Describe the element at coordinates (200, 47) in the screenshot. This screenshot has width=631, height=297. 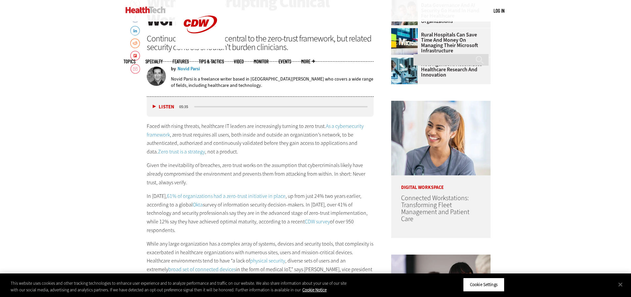
I see `a: CDW` at that location.